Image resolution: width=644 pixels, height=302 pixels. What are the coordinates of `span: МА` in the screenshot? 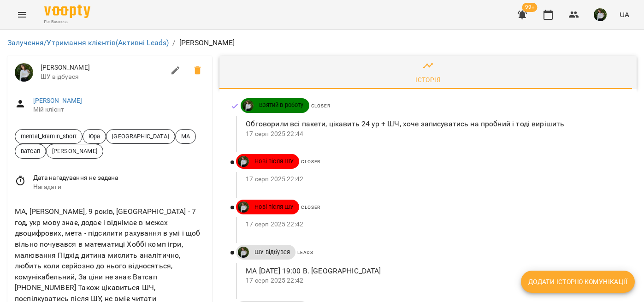 It's located at (185, 136).